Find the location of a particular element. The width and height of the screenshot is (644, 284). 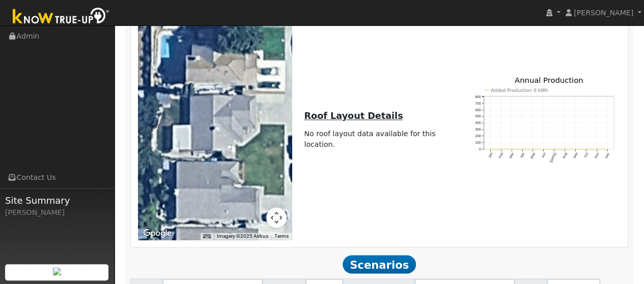

a: Open this area in Google Maps (opens a new window) is located at coordinates (158, 233).